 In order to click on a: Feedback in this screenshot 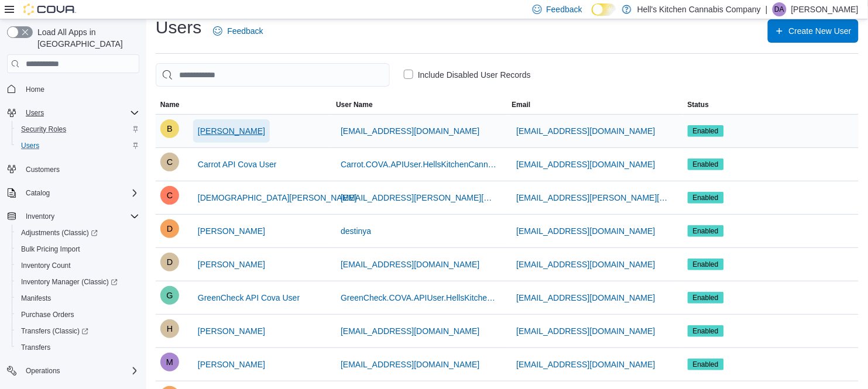, I will do `click(237, 31)`.